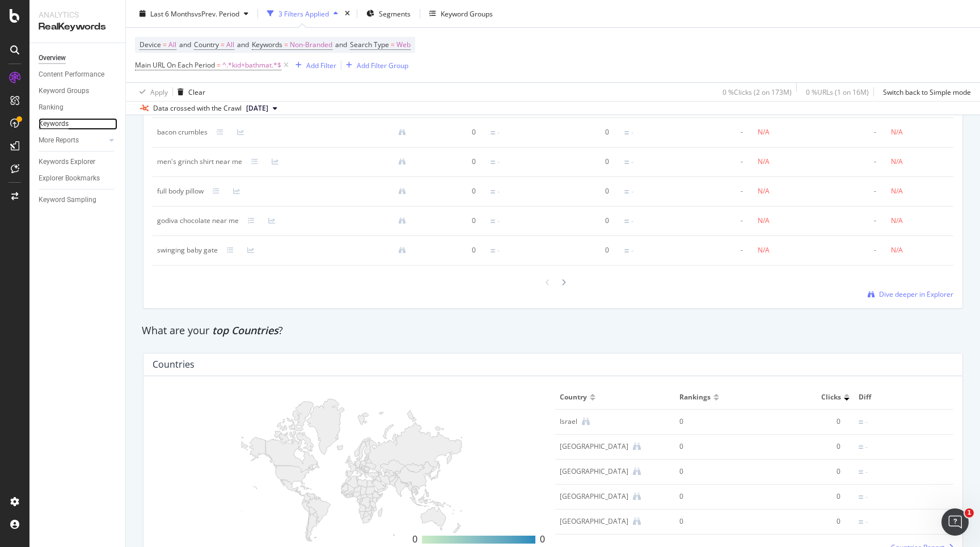  What do you see at coordinates (568, 421) in the screenshot?
I see `div: Israel` at bounding box center [568, 421].